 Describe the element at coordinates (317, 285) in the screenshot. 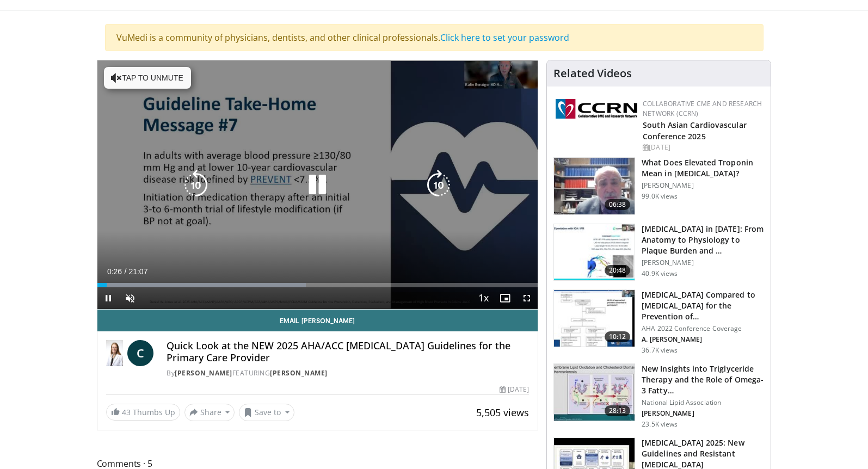

I see `div: Progress Bar` at that location.